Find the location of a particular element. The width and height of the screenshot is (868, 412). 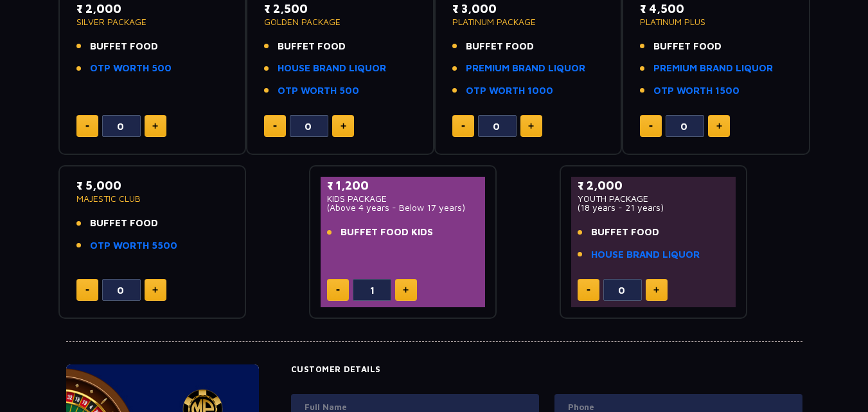

h4: Customer Details is located at coordinates (547, 370).